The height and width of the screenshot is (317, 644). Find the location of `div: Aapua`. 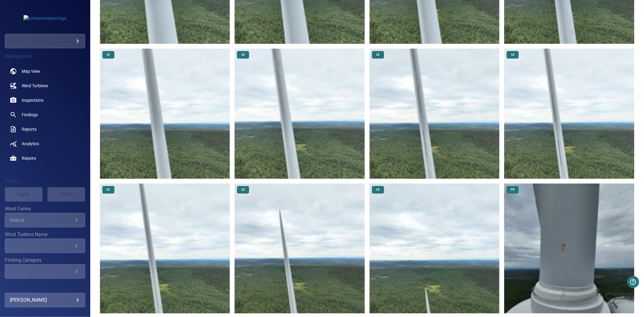

div: Aapua is located at coordinates (41, 220).